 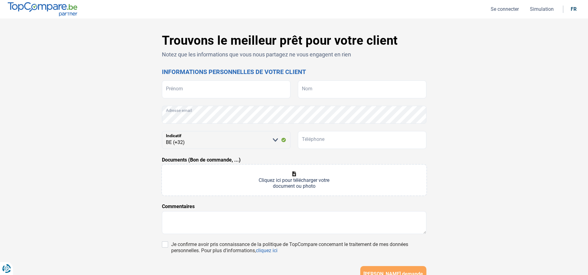 What do you see at coordinates (294, 72) in the screenshot?
I see `h2: Informations personnelles de votre client` at bounding box center [294, 72].